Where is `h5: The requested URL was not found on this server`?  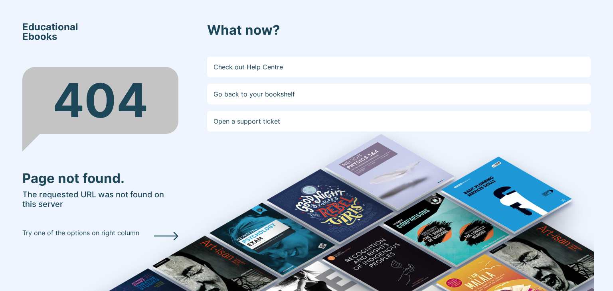
h5: The requested URL was not found on this server is located at coordinates (100, 200).